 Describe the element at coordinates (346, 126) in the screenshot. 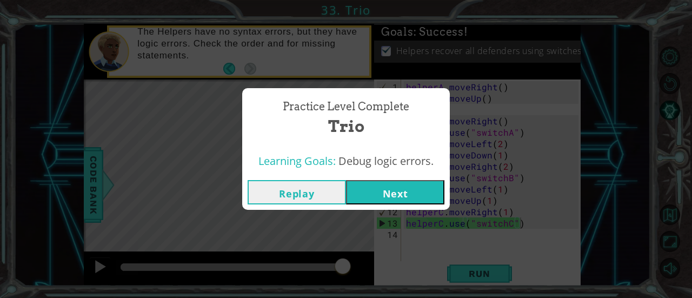

I see `span: Trio` at that location.